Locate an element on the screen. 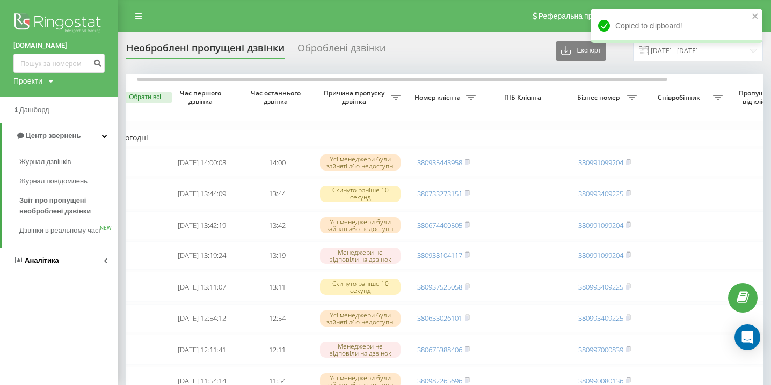  span: Бізнес номер is located at coordinates (600, 98).